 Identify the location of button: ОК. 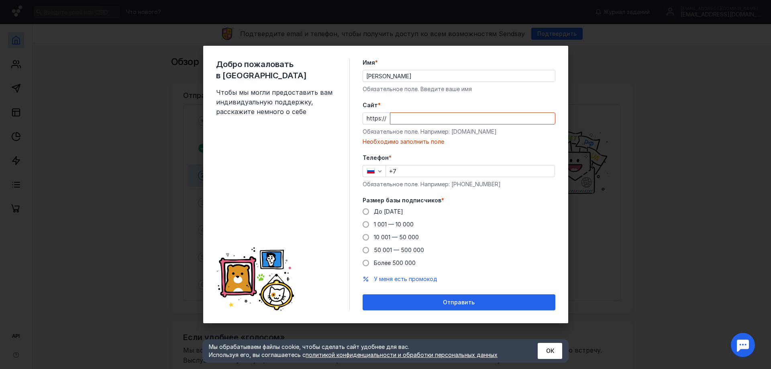
(550, 351).